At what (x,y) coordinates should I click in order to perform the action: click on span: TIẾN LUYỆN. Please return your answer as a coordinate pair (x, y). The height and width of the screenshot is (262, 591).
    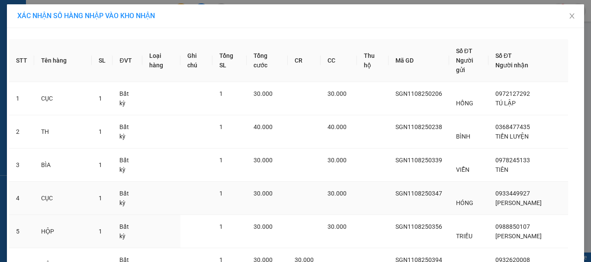
    Looking at the image, I should click on (512, 137).